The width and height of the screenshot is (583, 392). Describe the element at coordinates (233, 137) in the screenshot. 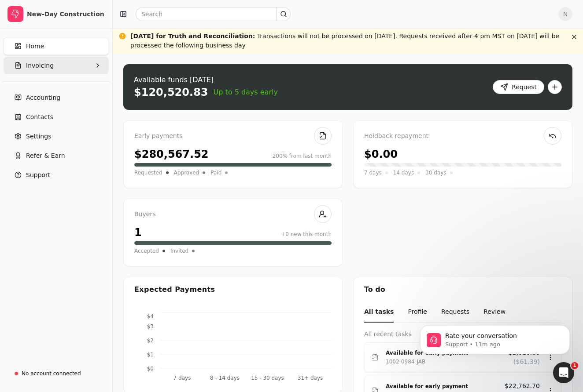

I see `div: Early payments` at that location.